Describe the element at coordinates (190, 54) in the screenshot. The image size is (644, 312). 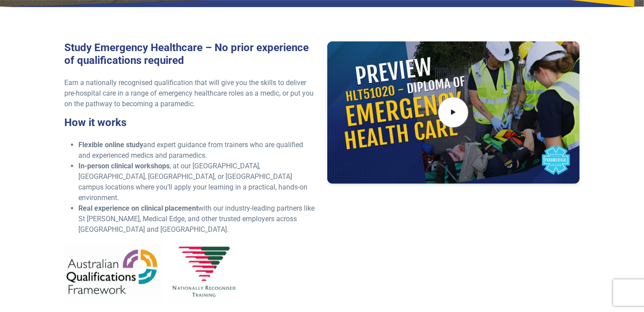
I see `h3: Study Emergency Healthcare – No prior experience of qualifications required` at that location.